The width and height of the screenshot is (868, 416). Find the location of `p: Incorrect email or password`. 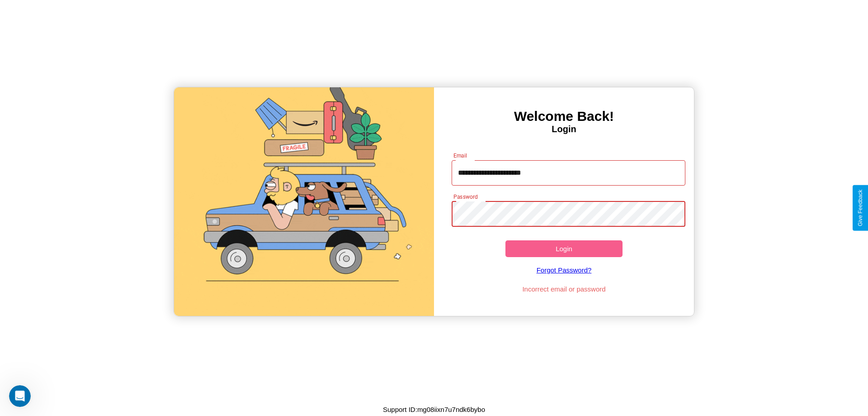

p: Incorrect email or password is located at coordinates (564, 289).